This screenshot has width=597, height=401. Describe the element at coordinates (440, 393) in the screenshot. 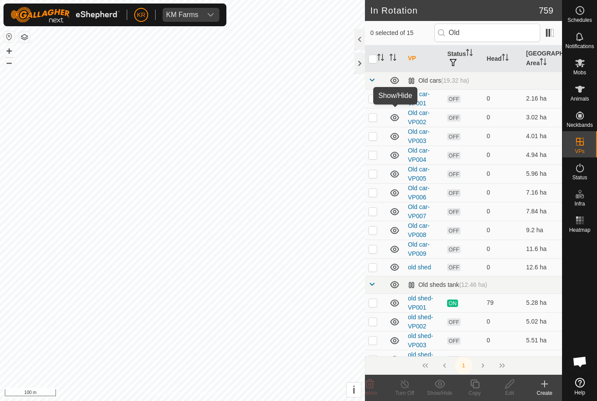

I see `div: Show/Hide` at that location.